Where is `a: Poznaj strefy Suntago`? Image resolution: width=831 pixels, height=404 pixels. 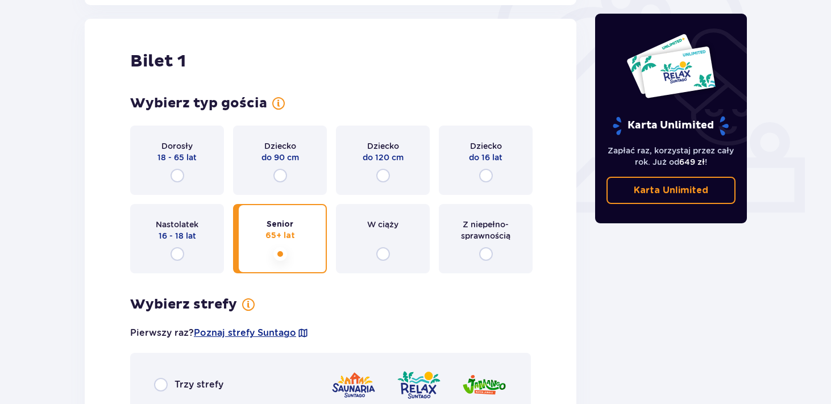 a: Poznaj strefy Suntago is located at coordinates (245, 333).